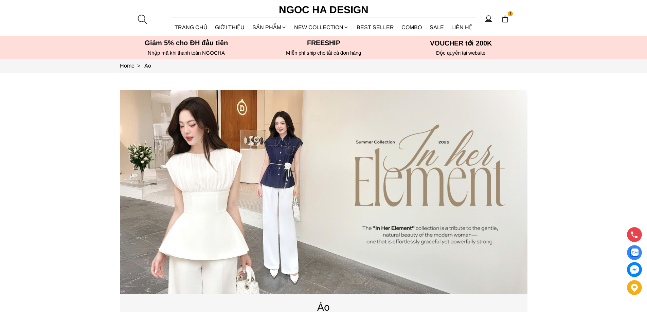 The height and width of the screenshot is (312, 647). Describe the element at coordinates (191, 27) in the screenshot. I see `a: TRANG CHỦ` at that location.